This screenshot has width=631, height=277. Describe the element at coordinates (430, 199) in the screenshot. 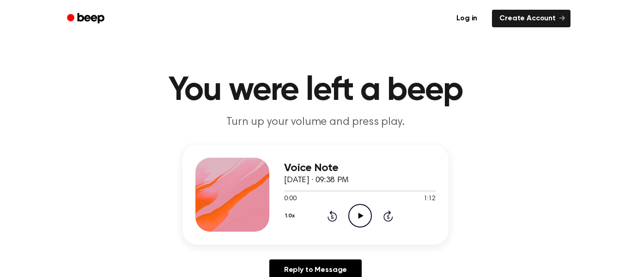

I see `span: 1:12` at that location.